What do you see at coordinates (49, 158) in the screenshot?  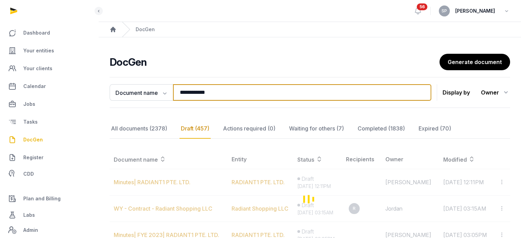 I see `a: Register` at bounding box center [49, 158].